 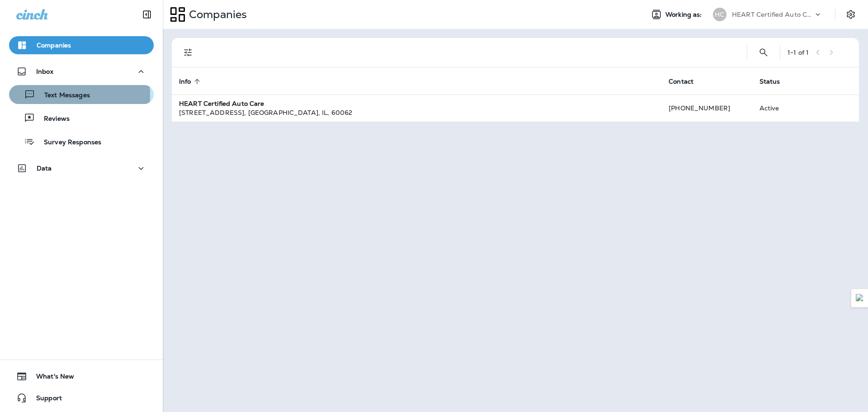 I want to click on strong: HEART Certified Auto Care, so click(x=222, y=104).